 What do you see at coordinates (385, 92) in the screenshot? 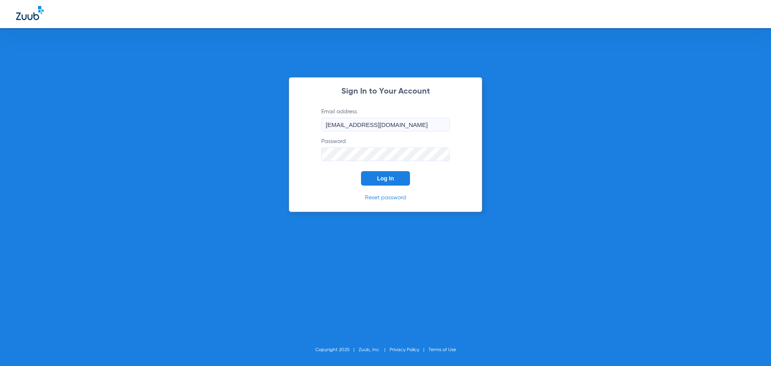
I see `h2: Sign In to Your Account` at bounding box center [385, 92].